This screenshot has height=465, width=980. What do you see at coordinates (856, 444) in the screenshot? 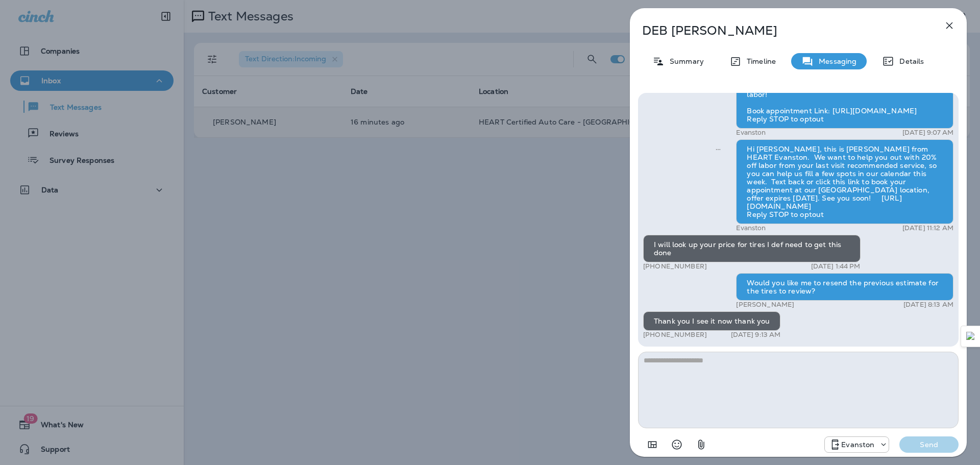
I see `div: +1 (847) 892-1225` at bounding box center [856, 444].